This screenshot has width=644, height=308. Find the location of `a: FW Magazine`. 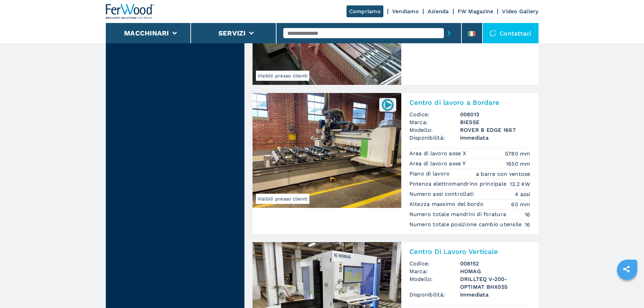

a: FW Magazine is located at coordinates (476, 11).